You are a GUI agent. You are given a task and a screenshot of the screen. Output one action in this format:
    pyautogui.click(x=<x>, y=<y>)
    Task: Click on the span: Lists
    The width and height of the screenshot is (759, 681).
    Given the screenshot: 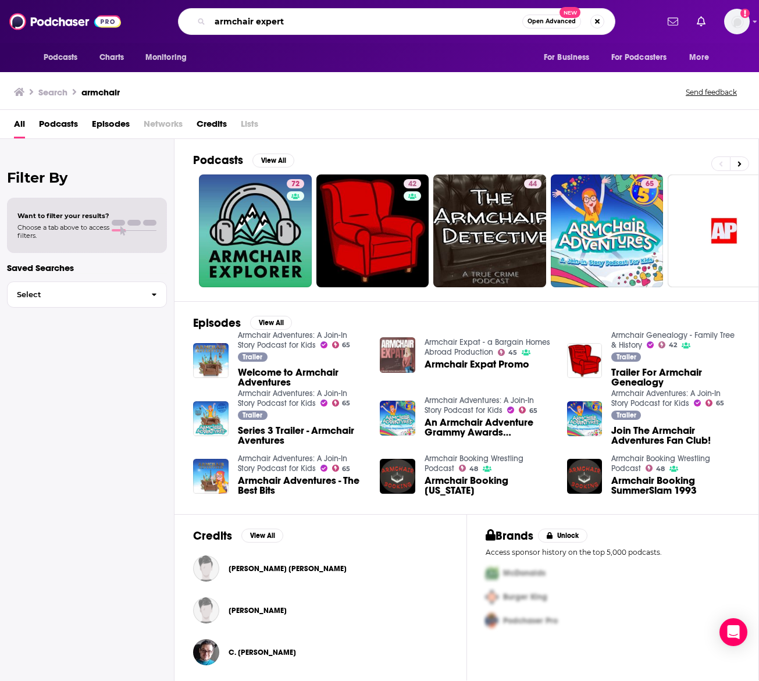 What is the action you would take?
    pyautogui.click(x=250, y=126)
    